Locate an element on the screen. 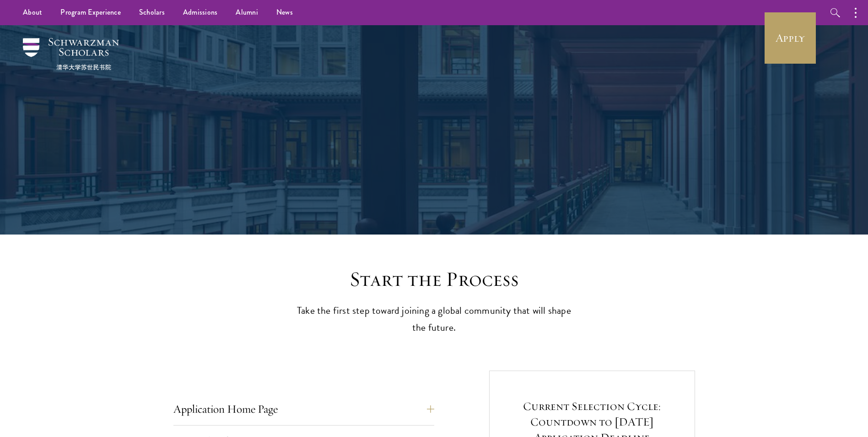  img: Schwarzman Scholars is located at coordinates (71, 54).